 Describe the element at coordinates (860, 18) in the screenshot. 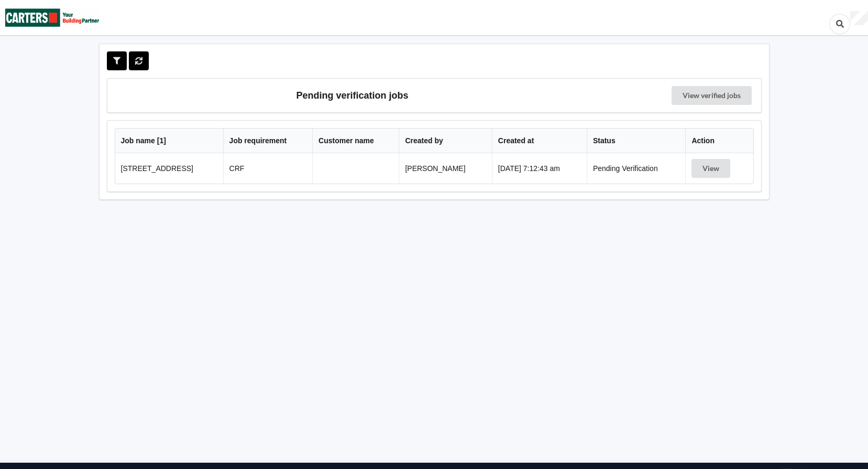

I see `div: User Profile` at that location.